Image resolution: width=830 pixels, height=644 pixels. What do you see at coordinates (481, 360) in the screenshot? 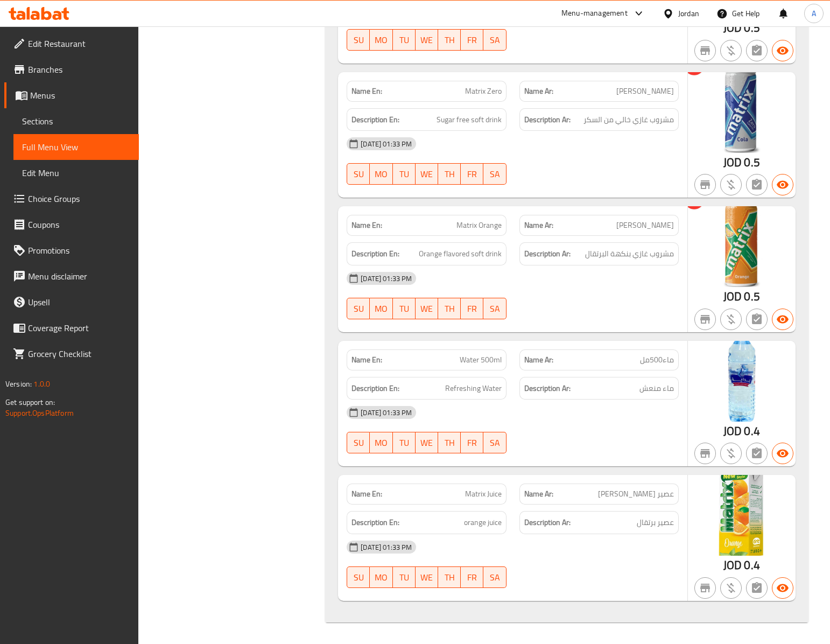
I see `span: Water 500ml` at bounding box center [481, 360].